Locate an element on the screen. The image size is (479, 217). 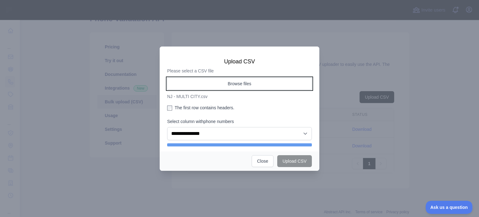
p: Please select a CSV file is located at coordinates (240, 71).